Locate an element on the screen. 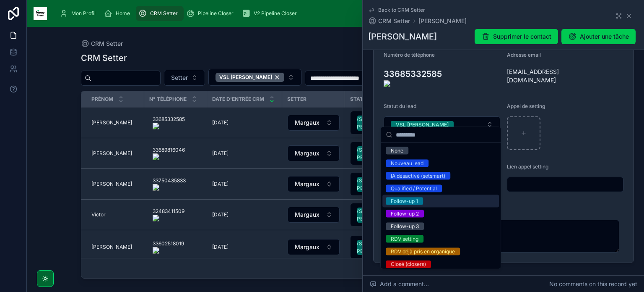  a: 32483411509 is located at coordinates (176, 215).